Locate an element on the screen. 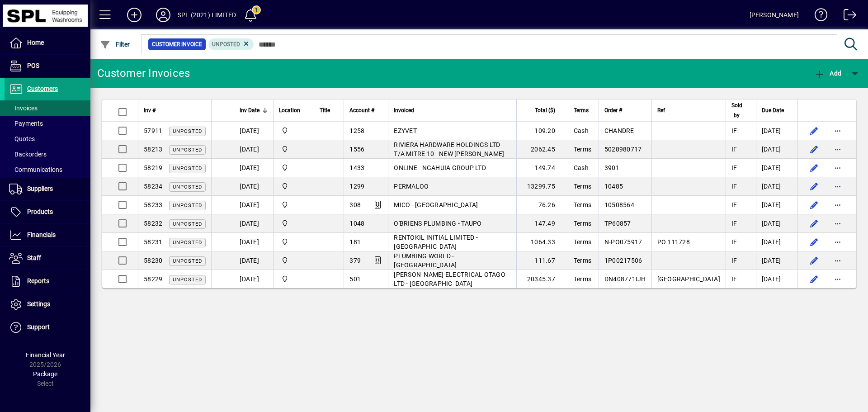  span: 58233 is located at coordinates (152, 205).